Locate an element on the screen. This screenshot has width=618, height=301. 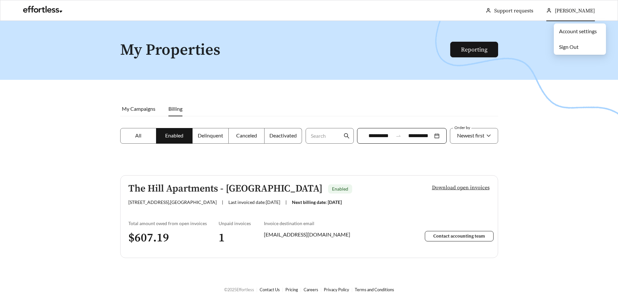
span: Canceled is located at coordinates (247, 135).